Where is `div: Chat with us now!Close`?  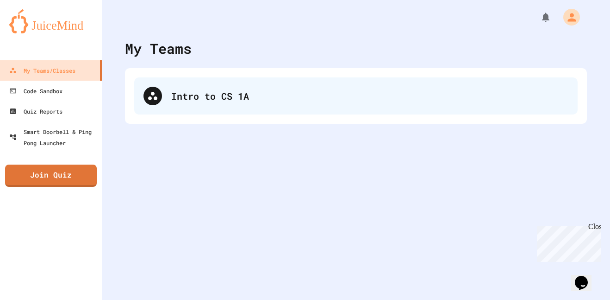 div: Chat with us now!Close is located at coordinates (34, 31).